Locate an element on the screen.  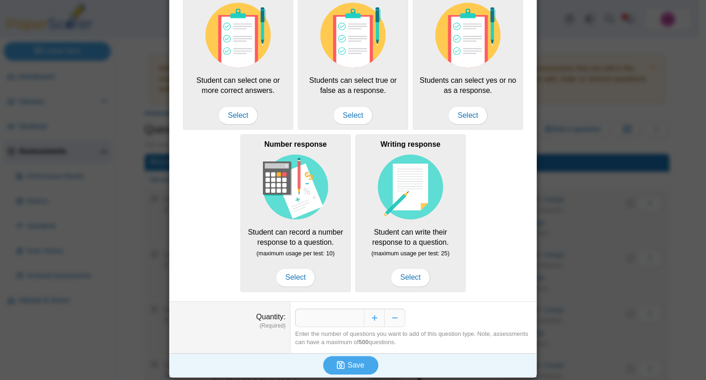
b: Writing response is located at coordinates (411, 144).